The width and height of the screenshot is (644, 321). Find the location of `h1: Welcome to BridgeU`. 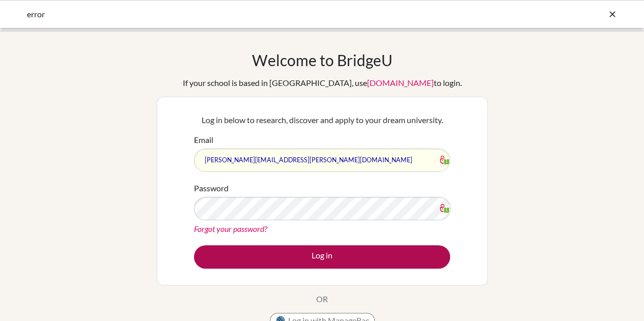

h1: Welcome to BridgeU is located at coordinates (322, 60).